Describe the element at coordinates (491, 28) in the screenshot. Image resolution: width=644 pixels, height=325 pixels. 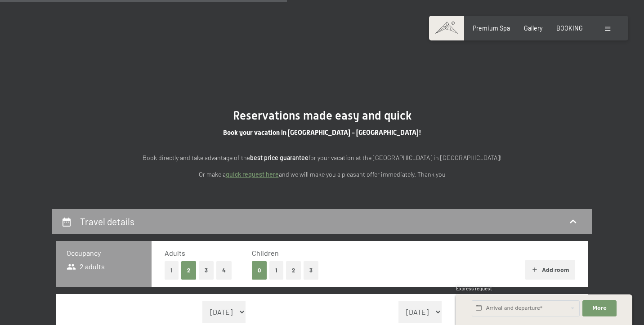
I see `span: Premium Spa` at that location.